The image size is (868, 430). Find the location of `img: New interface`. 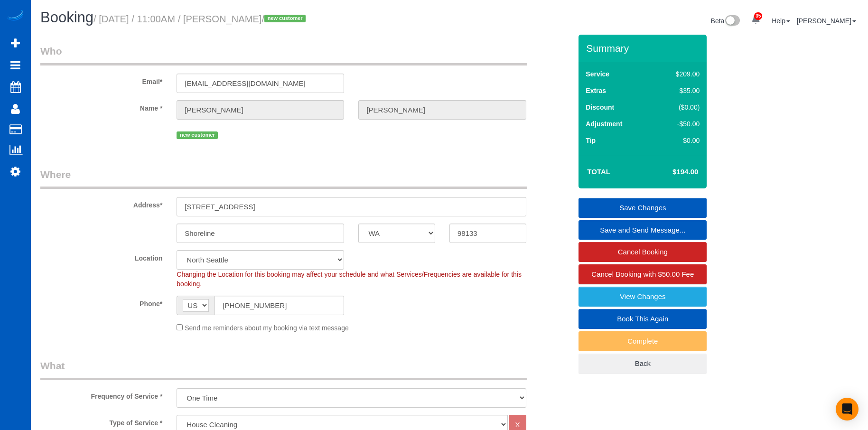

img: New interface is located at coordinates (732, 21).